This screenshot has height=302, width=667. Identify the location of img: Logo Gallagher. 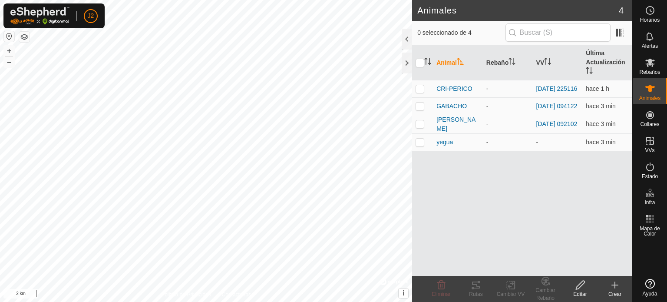
(40, 16).